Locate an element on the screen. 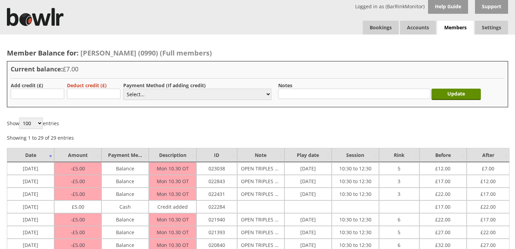 Image resolution: width=515 pixels, height=249 pixels. span: 7.00 is located at coordinates (488, 168).